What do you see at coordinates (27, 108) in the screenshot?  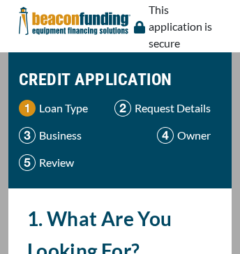 I see `img: Step 1` at bounding box center [27, 108].